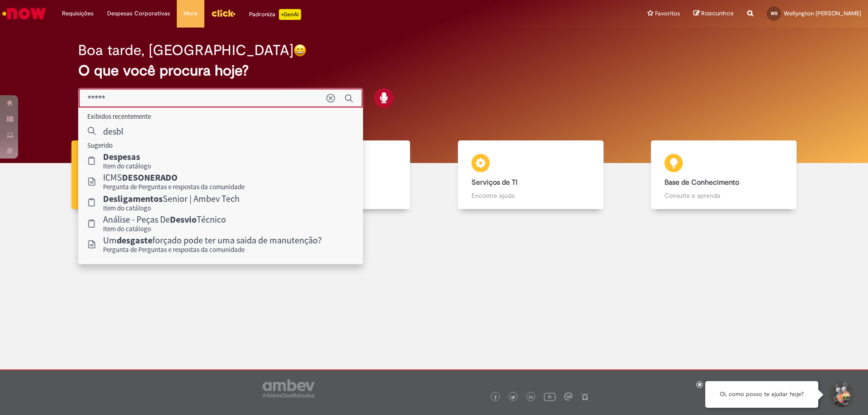  Describe the element at coordinates (138, 13) in the screenshot. I see `span: Despesas Corporativas` at that location.